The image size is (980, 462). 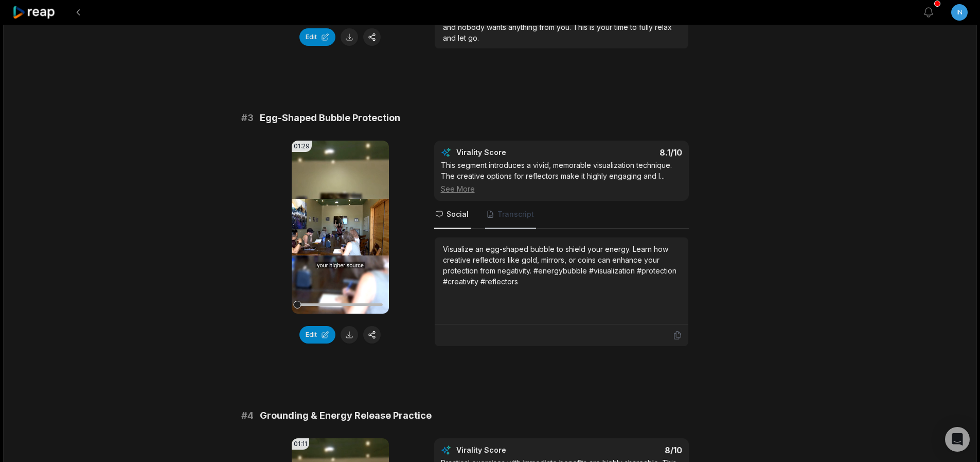 What do you see at coordinates (622, 27) in the screenshot?
I see `span: time` at bounding box center [622, 27].